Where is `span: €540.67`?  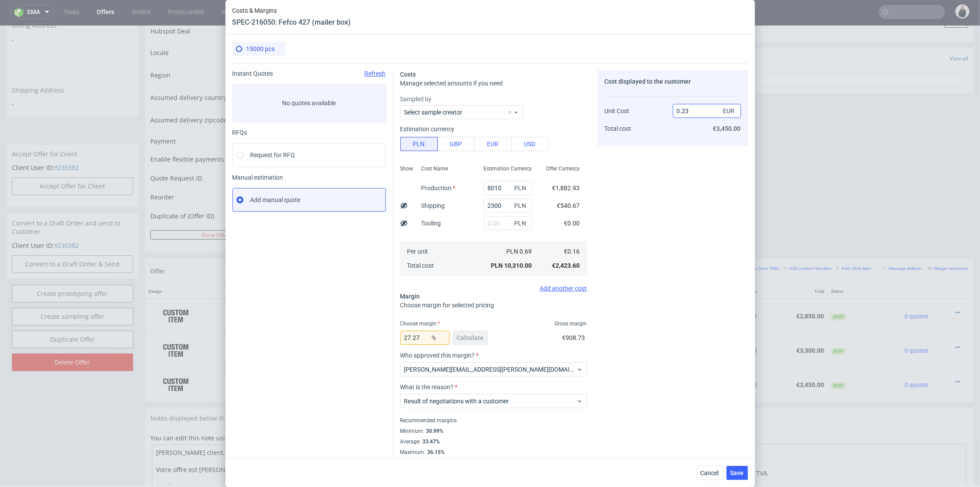
span: €540.67 is located at coordinates (569, 206).